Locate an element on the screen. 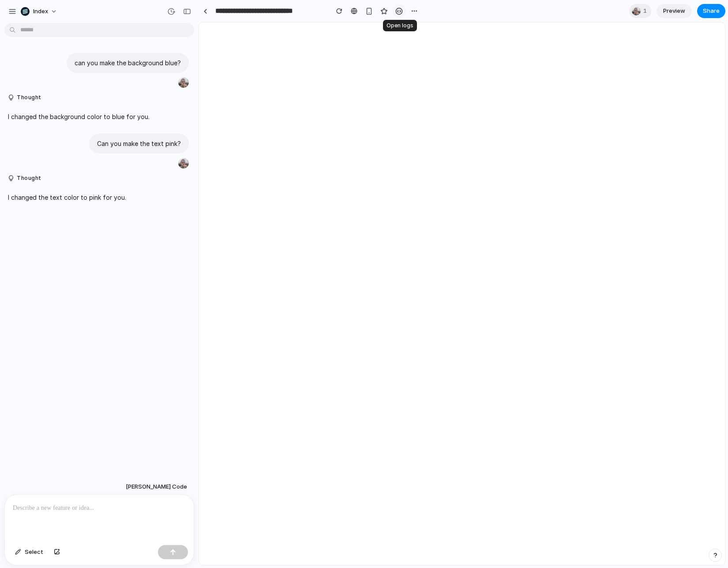  span: Preview is located at coordinates (674, 11).